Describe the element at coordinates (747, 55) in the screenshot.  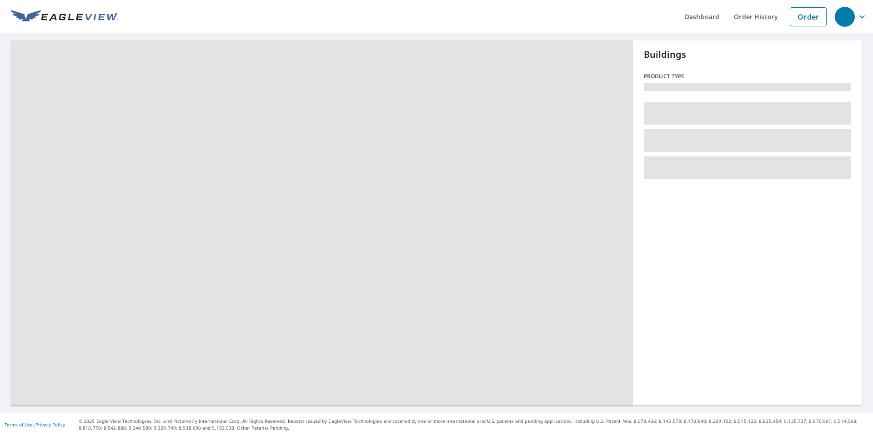
I see `p: Buildings` at that location.